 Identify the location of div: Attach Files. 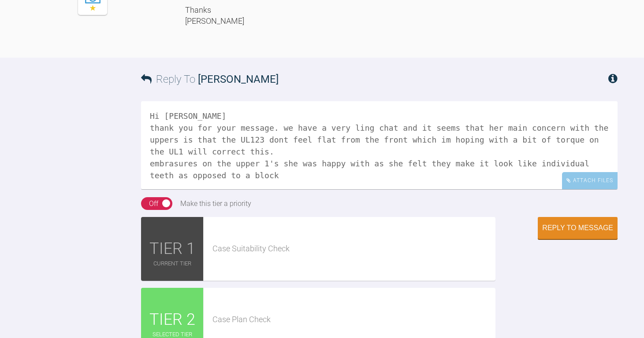
(590, 181).